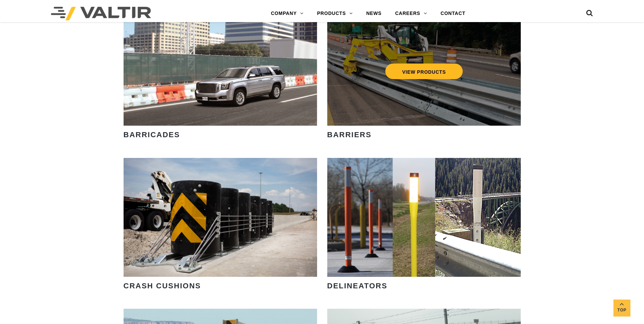 This screenshot has height=324, width=644. Describe the element at coordinates (162, 286) in the screenshot. I see `strong: CRASH CUSHIONS` at that location.